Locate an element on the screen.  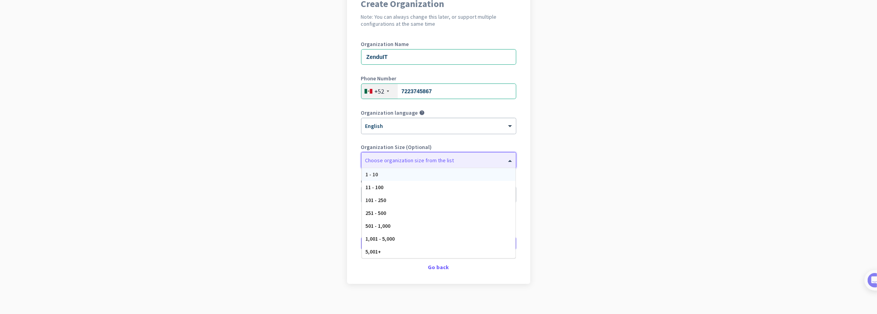
span: 5,001+ is located at coordinates (374, 252).